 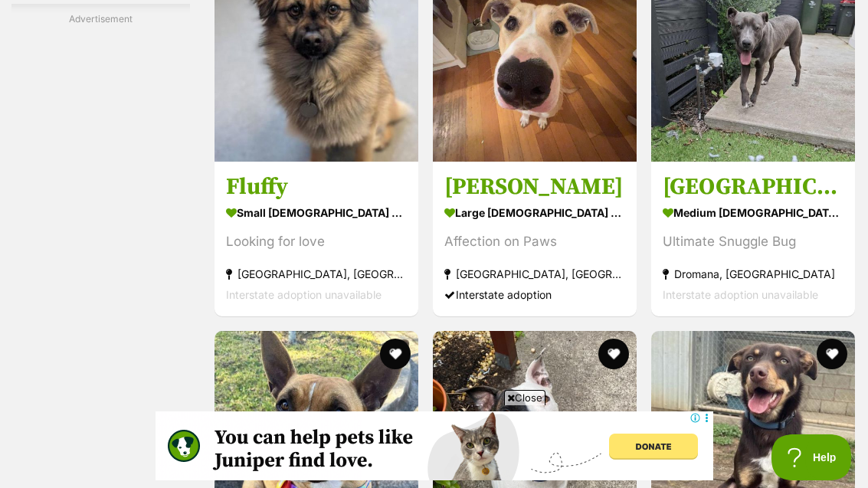 I want to click on div: Looking for love, so click(x=316, y=241).